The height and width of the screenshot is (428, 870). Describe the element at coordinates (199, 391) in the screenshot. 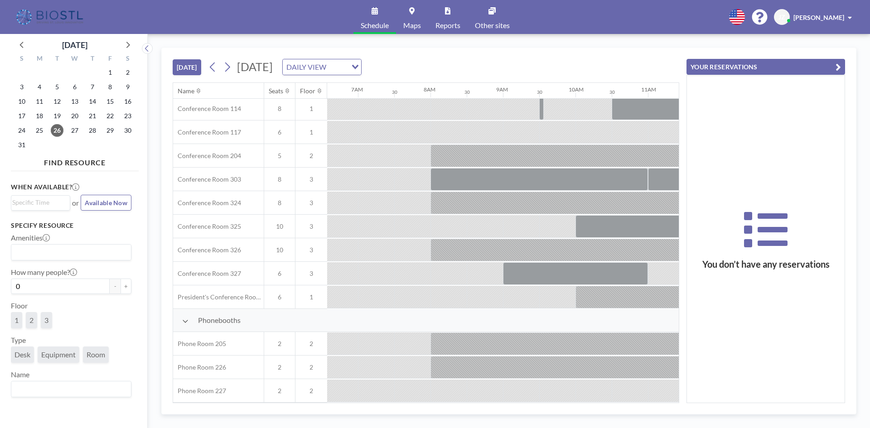

I see `span: Phone Room 227` at that location.